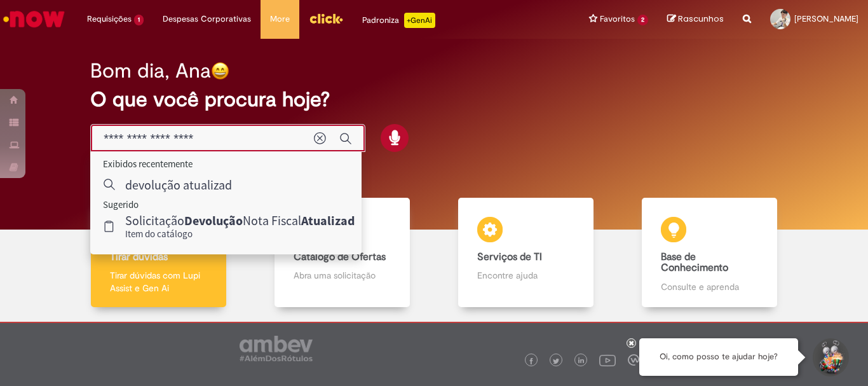  What do you see at coordinates (398, 20) in the screenshot?
I see `div: Padroniza` at bounding box center [398, 20].